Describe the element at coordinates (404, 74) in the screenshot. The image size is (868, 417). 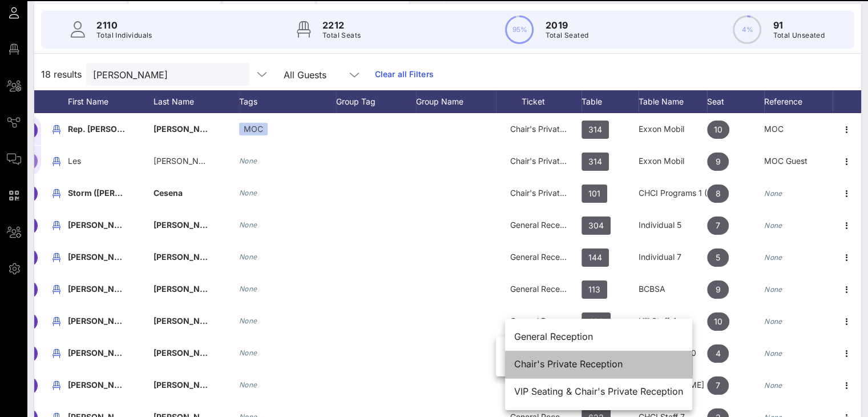
I see `a: Clear all Filters` at that location.